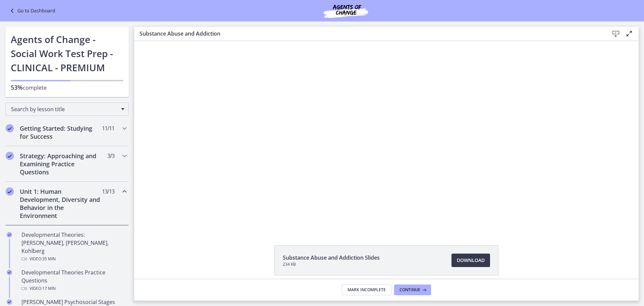  Describe the element at coordinates (67, 54) in the screenshot. I see `h1: Agents of Change - Social Work Test Prep - CLINICAL - PREMIUM` at that location.